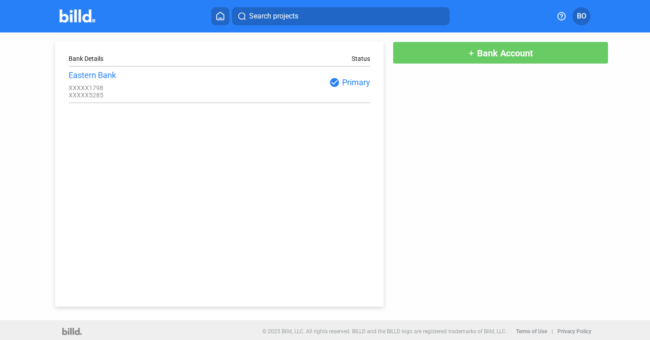 The image size is (650, 340). Describe the element at coordinates (531, 332) in the screenshot. I see `b: Terms of Use` at that location.